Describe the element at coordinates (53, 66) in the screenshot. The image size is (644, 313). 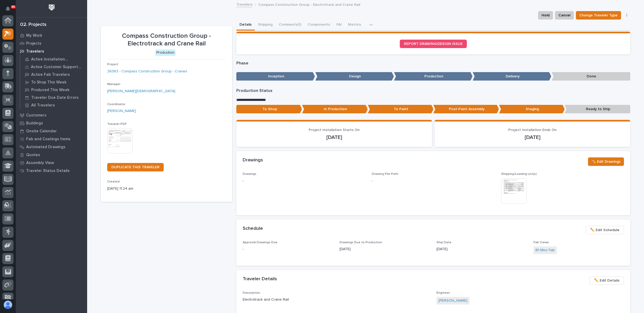
I see `a: Active Customer Support Travelers` at that location.